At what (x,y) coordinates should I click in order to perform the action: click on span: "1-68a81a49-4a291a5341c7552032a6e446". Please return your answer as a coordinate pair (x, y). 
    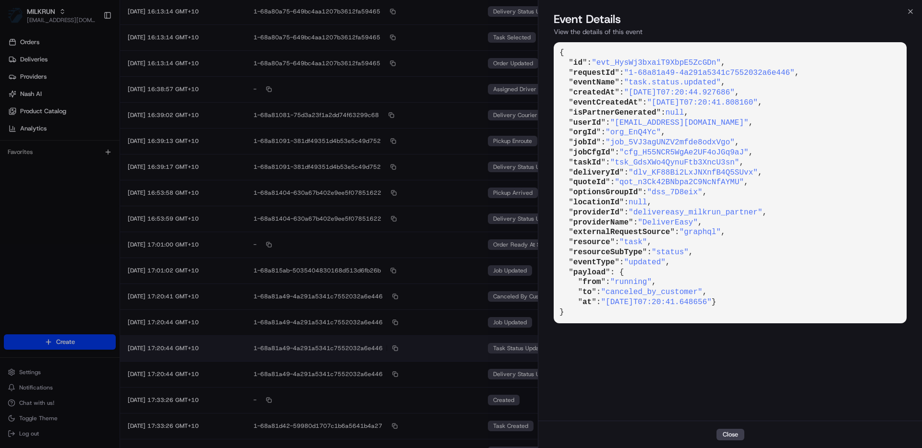
    Looking at the image, I should click on (709, 73).